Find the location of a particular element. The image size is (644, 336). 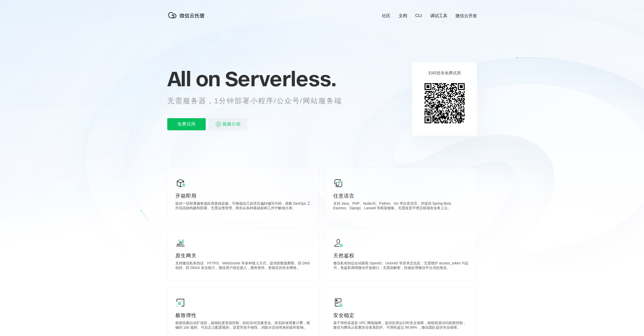

span: Serverless. is located at coordinates (280, 78).